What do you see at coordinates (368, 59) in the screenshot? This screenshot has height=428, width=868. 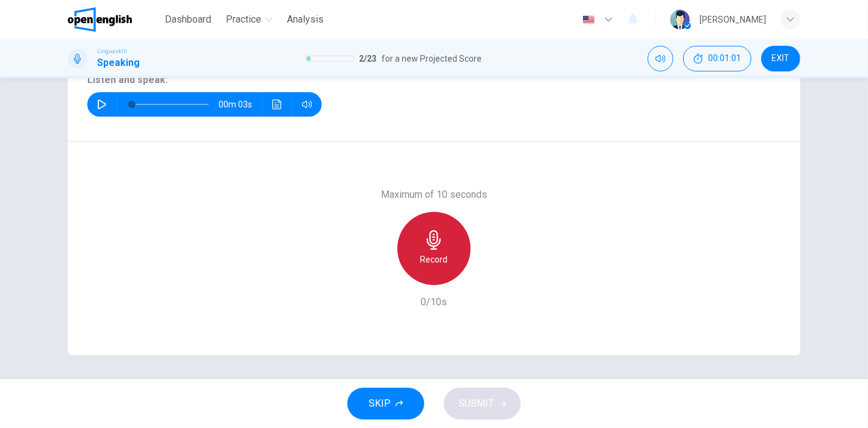 I see `span: 2 / 23` at bounding box center [368, 59].